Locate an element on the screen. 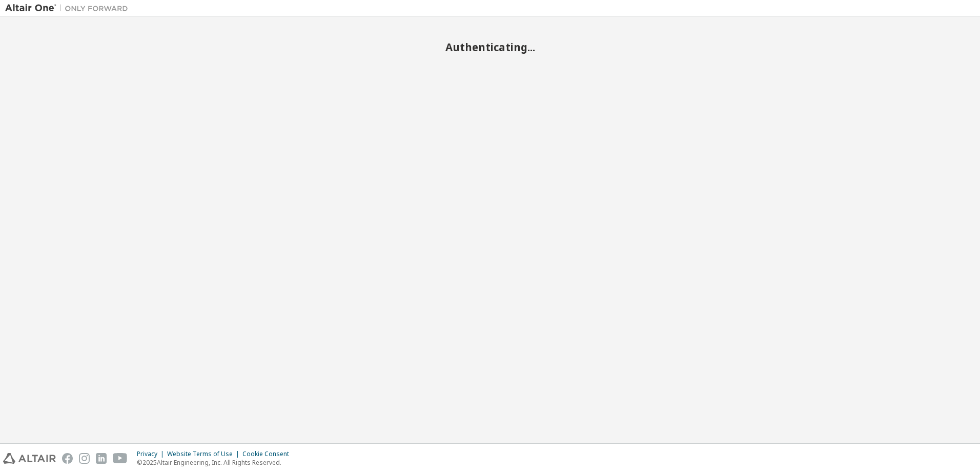  img: altair_logo.svg is located at coordinates (29, 458).